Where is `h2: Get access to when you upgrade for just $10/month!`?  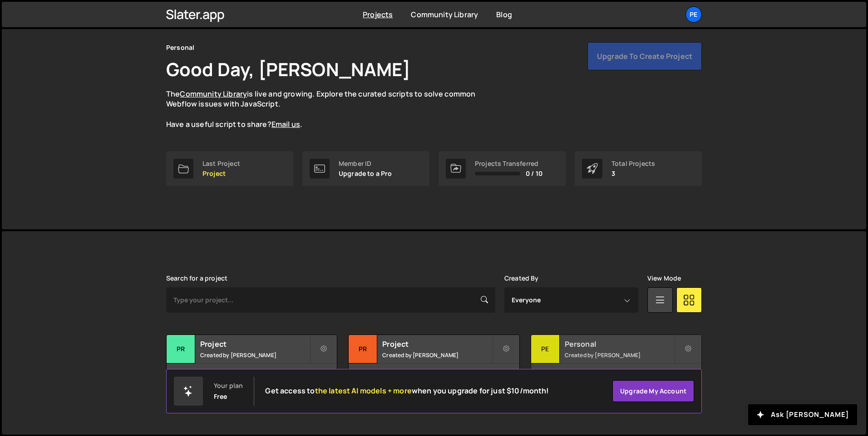
h2: Get access to when you upgrade for just $10/month! is located at coordinates (407, 391).